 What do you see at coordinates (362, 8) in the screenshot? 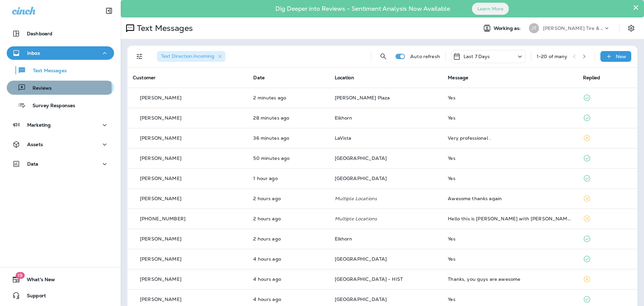
I see `p: Dig Deeper into Reviews - Sentiment Analysis Now Available` at bounding box center [362, 8].